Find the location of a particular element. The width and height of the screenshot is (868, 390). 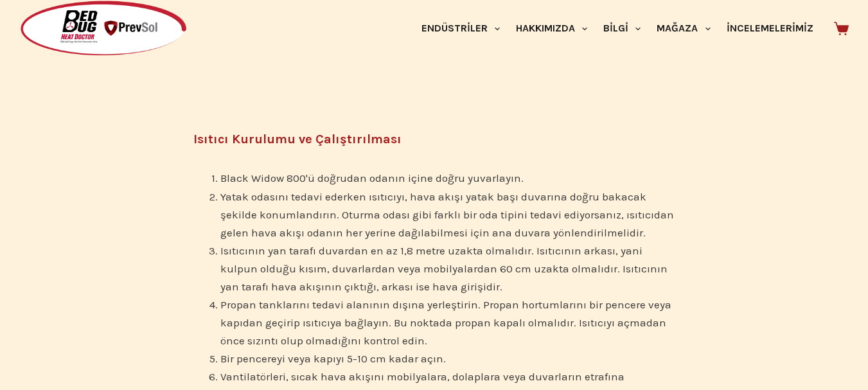

font: Yatak odasını tedavi ederken ısıtıcıyı, hava akışı yatak başı duvarına doğru bakacak şekilde konu... is located at coordinates (448, 215).